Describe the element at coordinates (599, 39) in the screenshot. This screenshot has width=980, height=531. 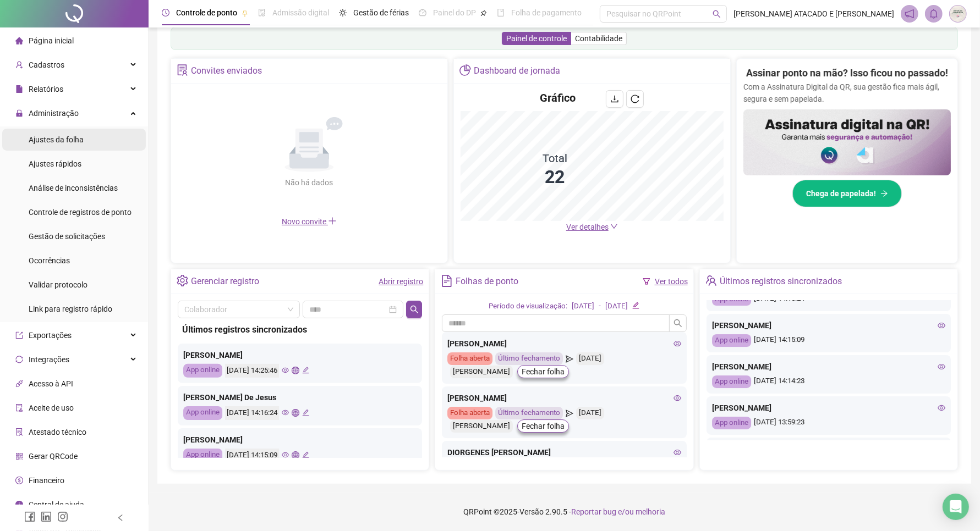
I see `span: Contabilidade` at that location.